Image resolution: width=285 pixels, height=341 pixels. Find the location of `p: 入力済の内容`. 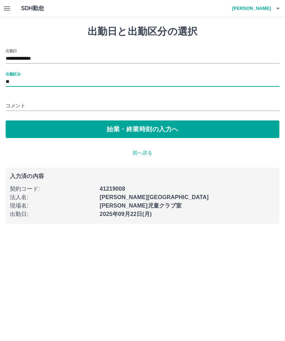

p: 入力済の内容 is located at coordinates (142, 176).